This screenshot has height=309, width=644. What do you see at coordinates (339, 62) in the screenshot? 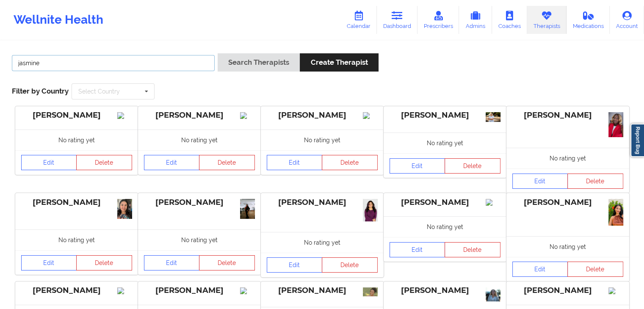
I see `button: Create Therapist` at bounding box center [339, 62].